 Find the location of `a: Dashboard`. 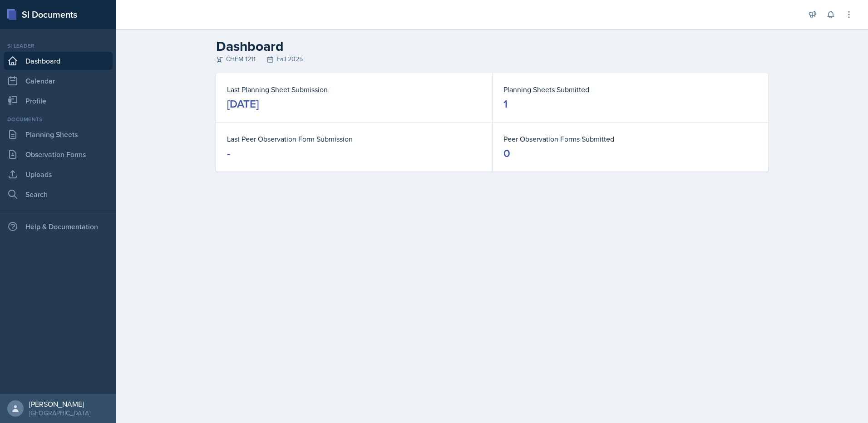

a: Dashboard is located at coordinates (58, 61).